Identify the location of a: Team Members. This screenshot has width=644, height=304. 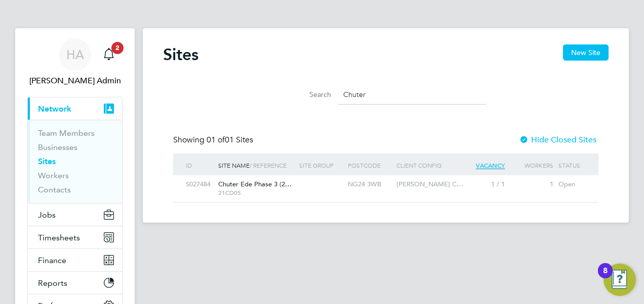
(66, 133).